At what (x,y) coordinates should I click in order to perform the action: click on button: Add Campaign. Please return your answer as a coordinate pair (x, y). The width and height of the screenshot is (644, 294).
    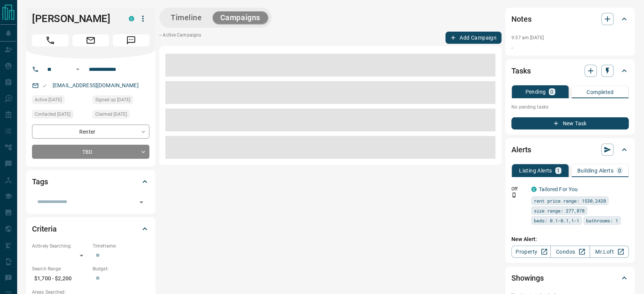
    Looking at the image, I should click on (473, 38).